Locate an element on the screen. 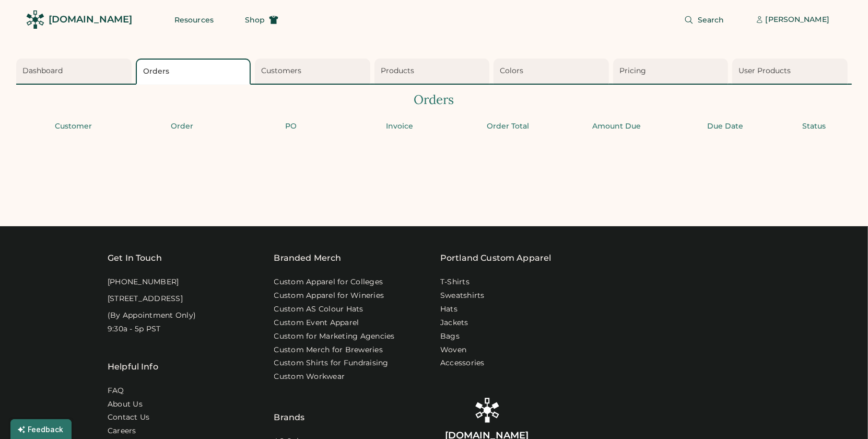  div: Pricing is located at coordinates (672, 71).